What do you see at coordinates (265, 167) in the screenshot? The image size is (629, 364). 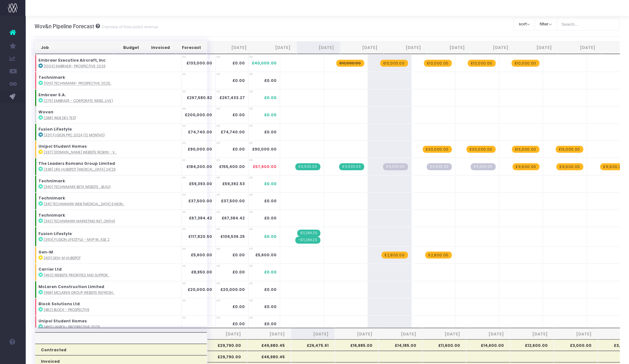 I see `span: £57,600.00` at bounding box center [265, 167].